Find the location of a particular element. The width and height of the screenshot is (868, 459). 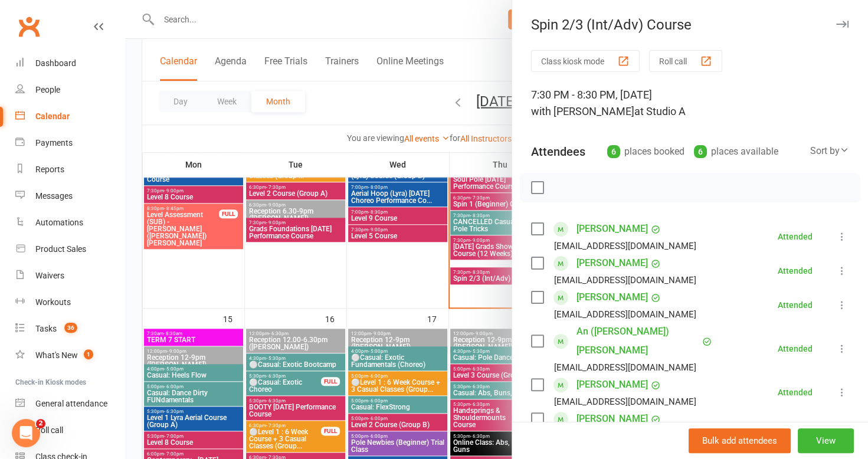

a: What's New1 is located at coordinates (70, 355).